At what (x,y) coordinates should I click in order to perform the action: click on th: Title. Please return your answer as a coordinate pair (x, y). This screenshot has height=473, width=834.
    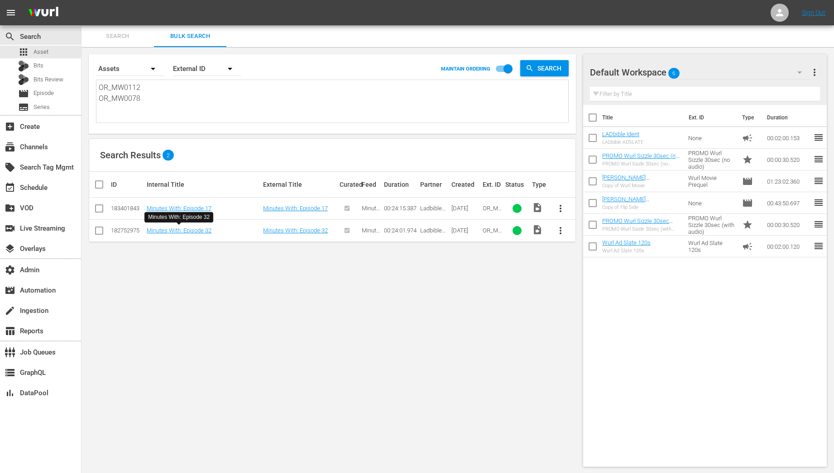
    Looking at the image, I should click on (642, 118).